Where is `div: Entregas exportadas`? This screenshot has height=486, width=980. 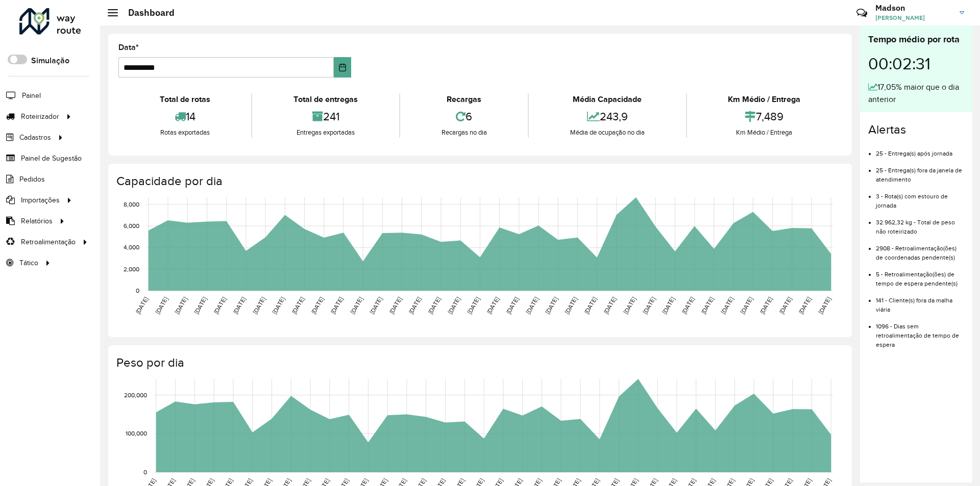 div: Entregas exportadas is located at coordinates (325, 133).